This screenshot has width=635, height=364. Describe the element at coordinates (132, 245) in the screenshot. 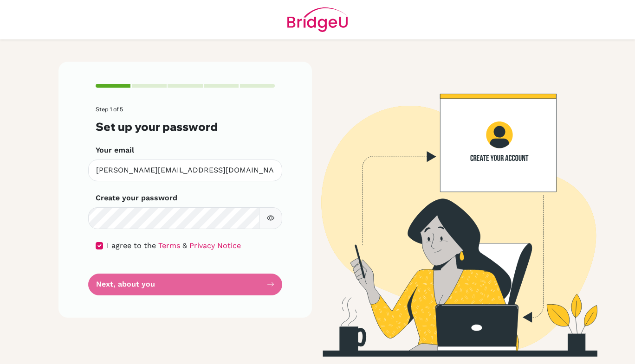

I see `span: I agree to the` at that location.